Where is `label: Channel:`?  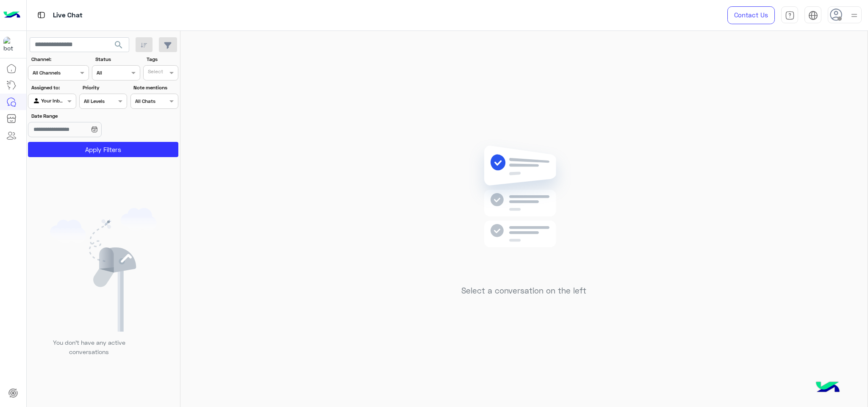 label: Channel: is located at coordinates (59, 59).